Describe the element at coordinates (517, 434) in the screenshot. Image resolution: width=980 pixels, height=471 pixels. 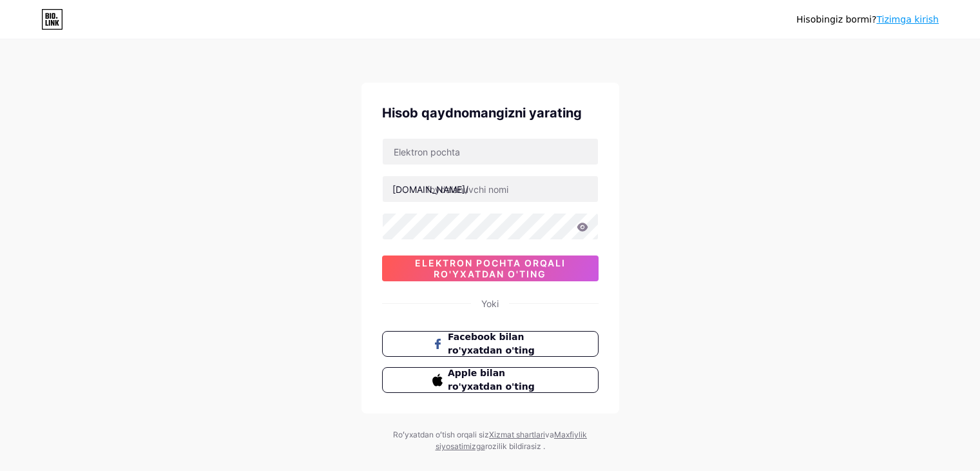
I see `font: Xizmat shartlari` at that location.